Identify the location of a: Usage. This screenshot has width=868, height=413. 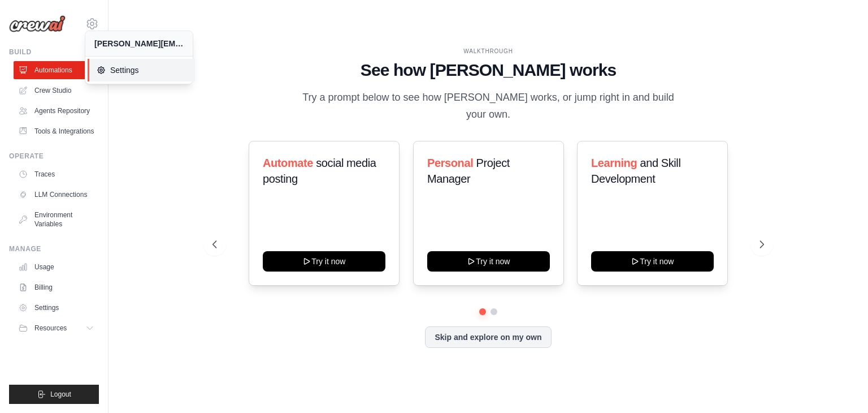
(56, 267).